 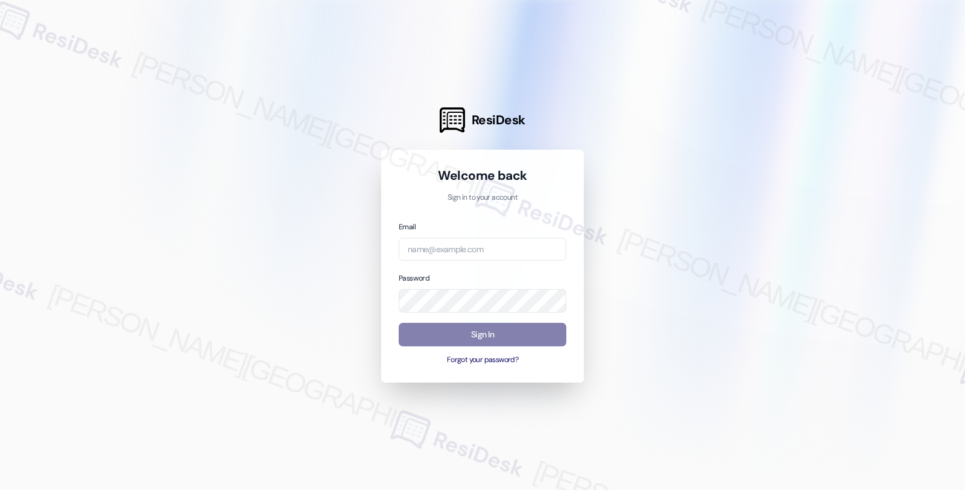 I want to click on p: Sign in to your account, so click(x=482, y=198).